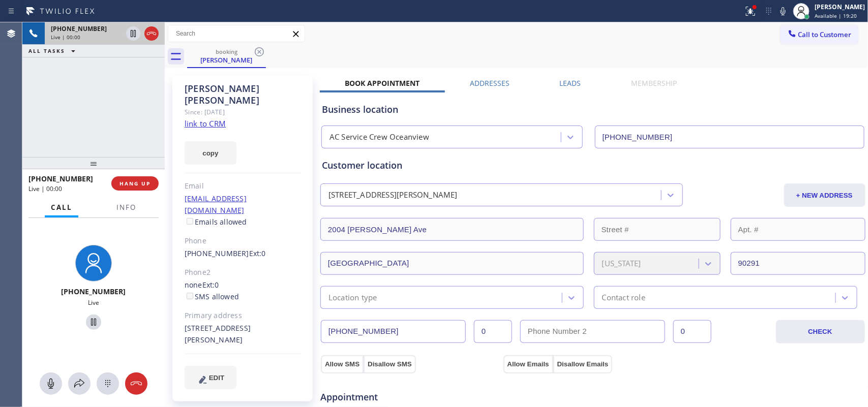 The height and width of the screenshot is (407, 868). I want to click on div: Location type, so click(353, 297).